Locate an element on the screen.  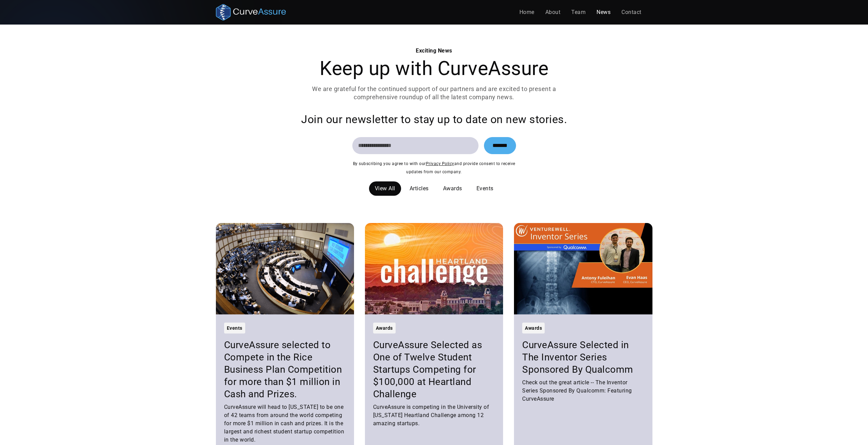
div: Join our newsletter to stay up to date on new stories. is located at coordinates (434, 120).